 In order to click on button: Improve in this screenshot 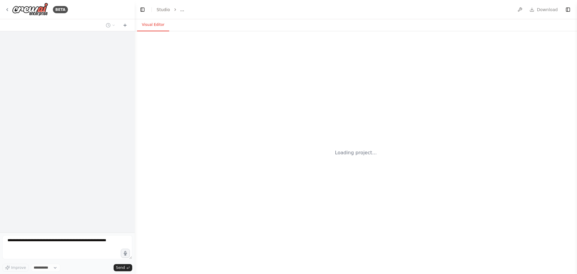, I will do `click(15, 268)`.